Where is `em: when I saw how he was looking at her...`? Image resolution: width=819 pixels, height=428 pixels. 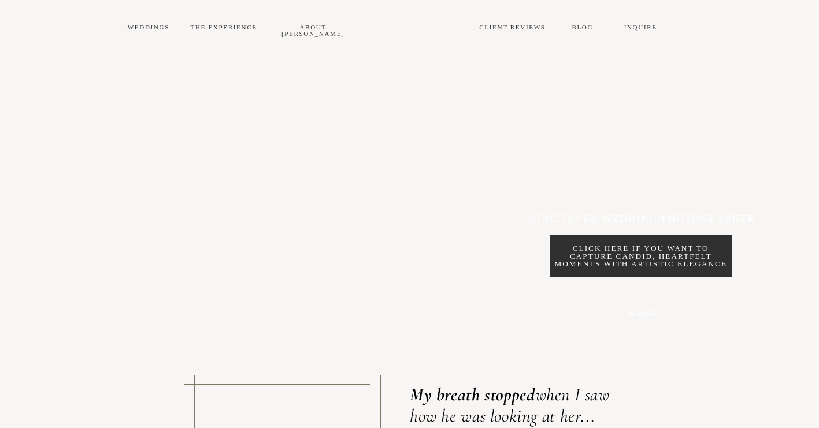
em: when I saw how he was looking at her... is located at coordinates (510, 405).